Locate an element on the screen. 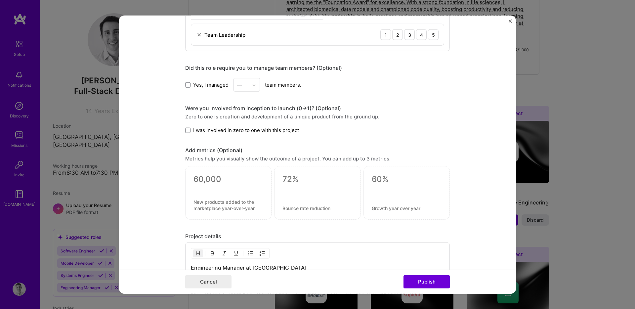 The width and height of the screenshot is (635, 309). img: OL is located at coordinates (262, 253).